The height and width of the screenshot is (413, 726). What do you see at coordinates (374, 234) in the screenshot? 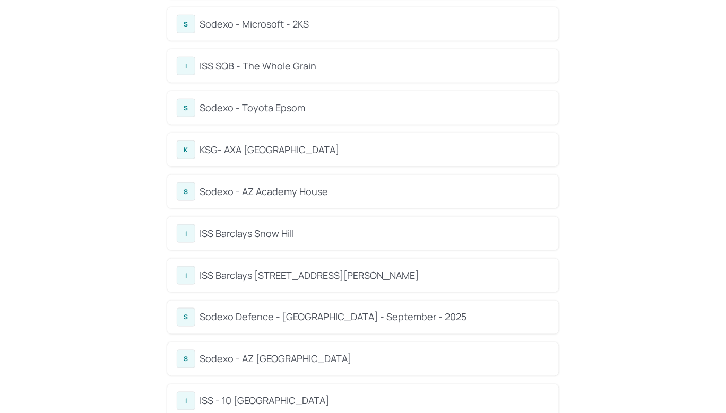
I see `div: ISS Barclays Snow Hill` at bounding box center [374, 234].